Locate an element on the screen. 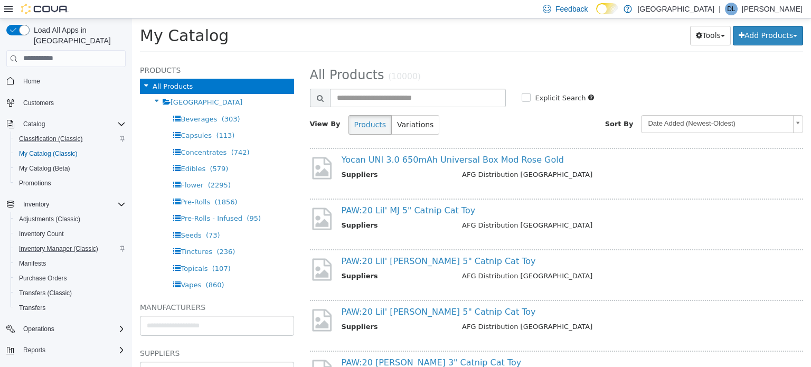 The width and height of the screenshot is (811, 367). button: Tools is located at coordinates (578, 17).